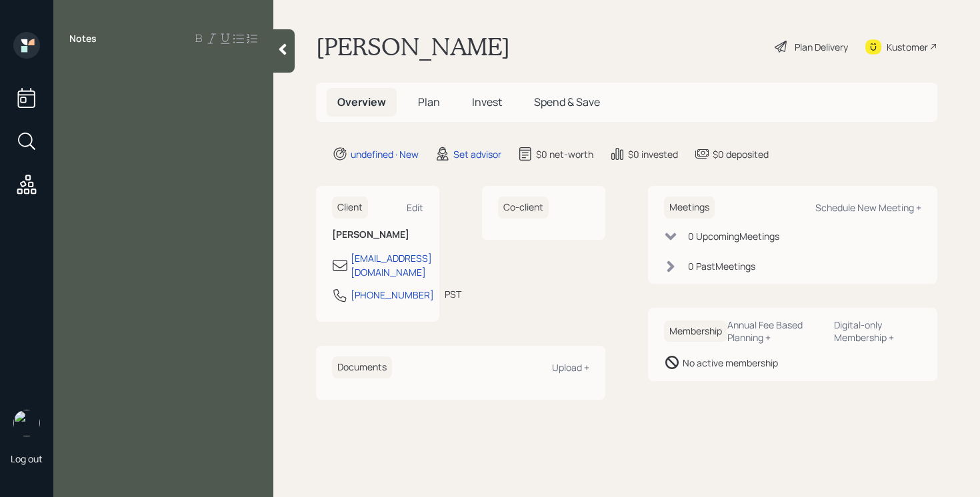  I want to click on h6: Documents, so click(362, 368).